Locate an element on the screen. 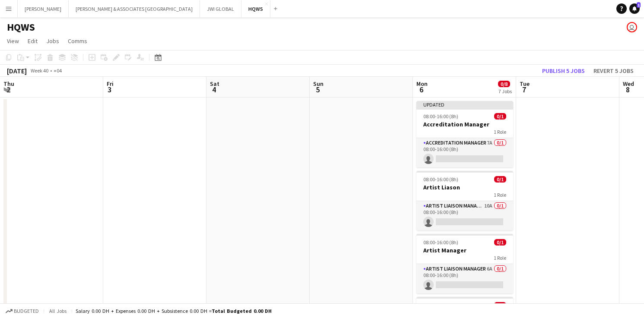 Image resolution: width=644 pixels, height=318 pixels. span: 3 is located at coordinates (110, 89).